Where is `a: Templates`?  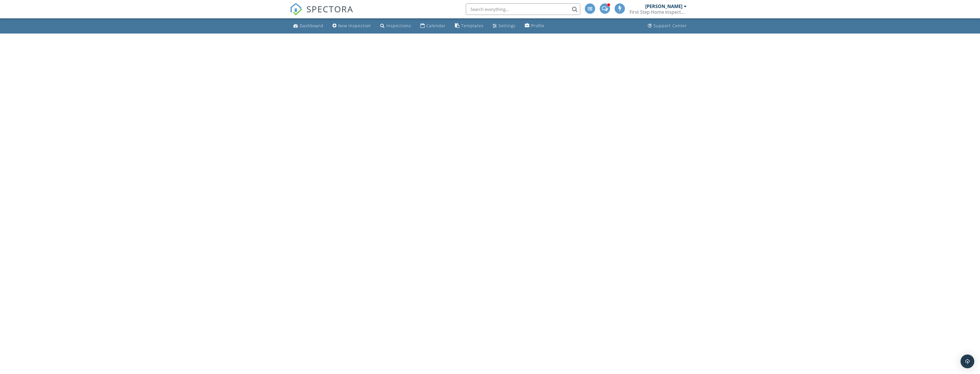
a: Templates is located at coordinates (469, 26).